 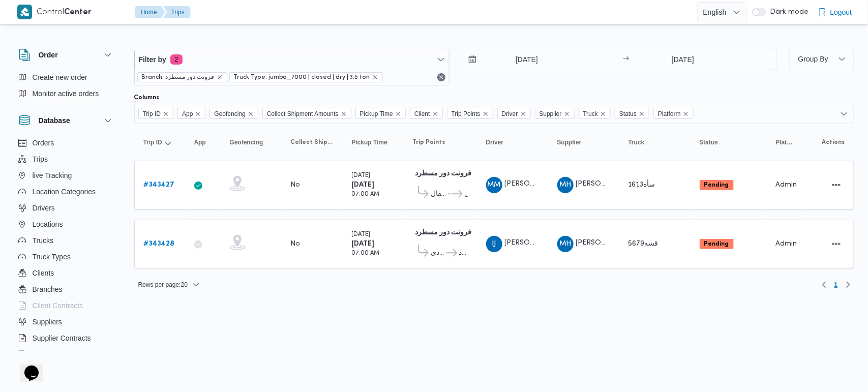 What do you see at coordinates (822, 59) in the screenshot?
I see `button: Group By` at bounding box center [822, 59].